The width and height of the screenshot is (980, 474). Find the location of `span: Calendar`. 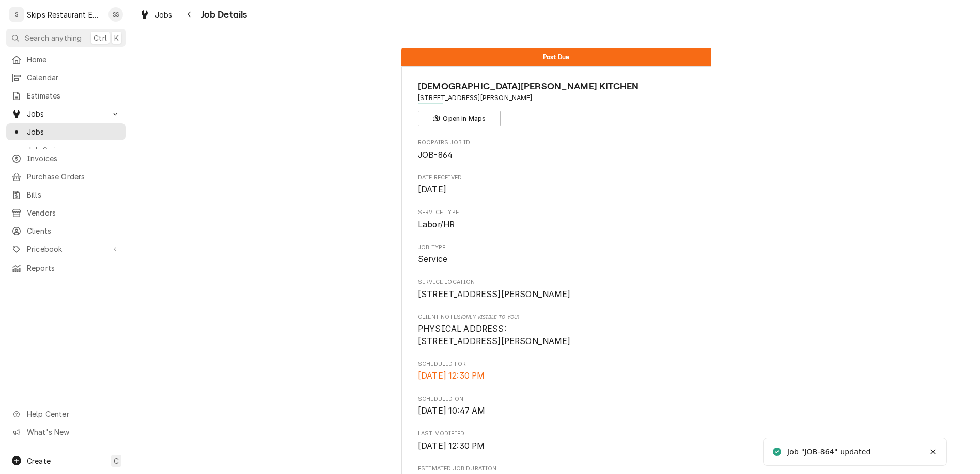

span: Calendar is located at coordinates (74, 77).